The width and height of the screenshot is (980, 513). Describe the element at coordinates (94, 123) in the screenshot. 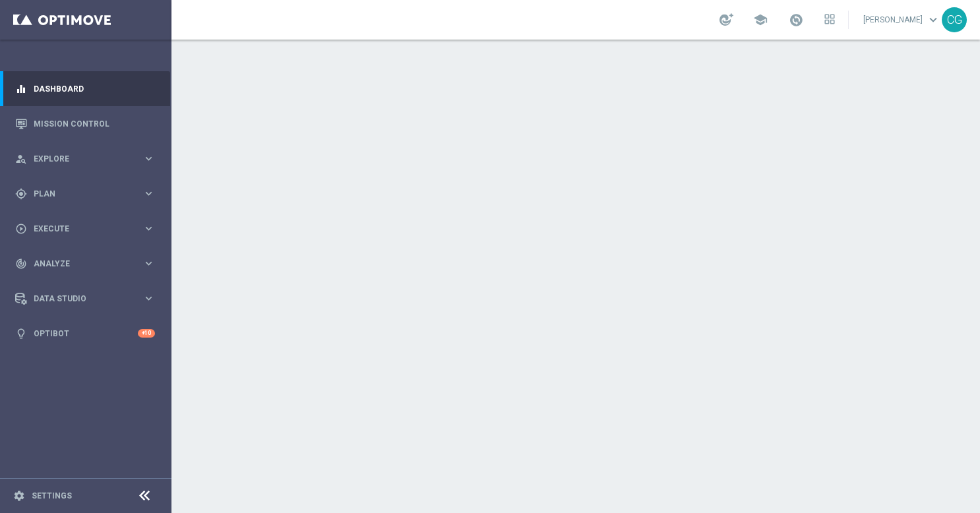

I see `a: Mission Control` at that location.